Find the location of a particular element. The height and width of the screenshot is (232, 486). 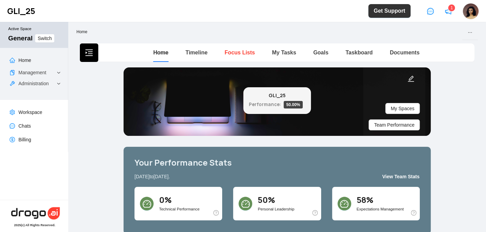

small: Performance: is located at coordinates (265, 104).